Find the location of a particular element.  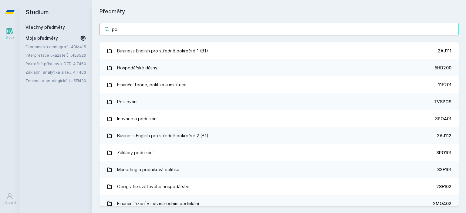

div: Hospodářské dějiny is located at coordinates (137, 68).